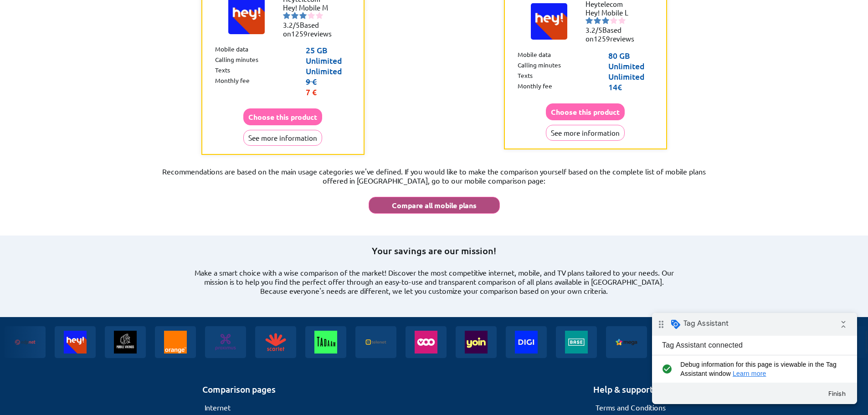  Describe the element at coordinates (218, 407) in the screenshot. I see `a: Internet` at that location.